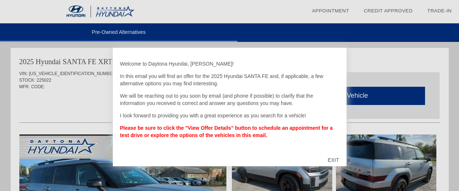 This screenshot has height=191, width=459. Describe the element at coordinates (226, 132) in the screenshot. I see `strong: Please be sure to click the "View Offer Details" button to schedule an appointment for a test dri...` at that location.